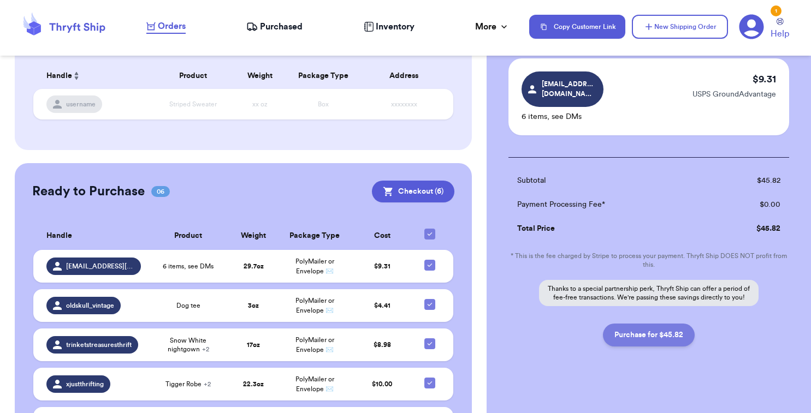 The image size is (811, 413). I want to click on span: Help, so click(780, 34).